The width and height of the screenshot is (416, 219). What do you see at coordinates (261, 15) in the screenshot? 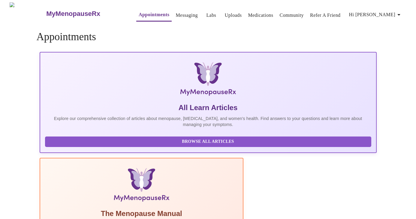
I see `button: Medications` at bounding box center [261, 15].